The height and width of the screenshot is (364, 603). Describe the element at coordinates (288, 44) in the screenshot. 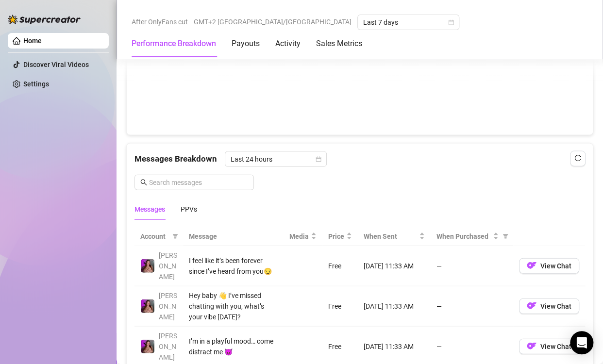

I see `div: Activity` at that location.